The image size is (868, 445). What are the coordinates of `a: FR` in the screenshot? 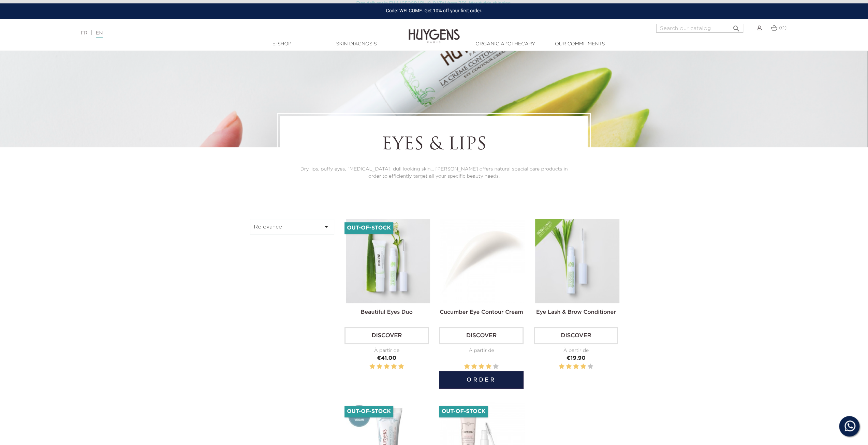 It's located at (84, 33).